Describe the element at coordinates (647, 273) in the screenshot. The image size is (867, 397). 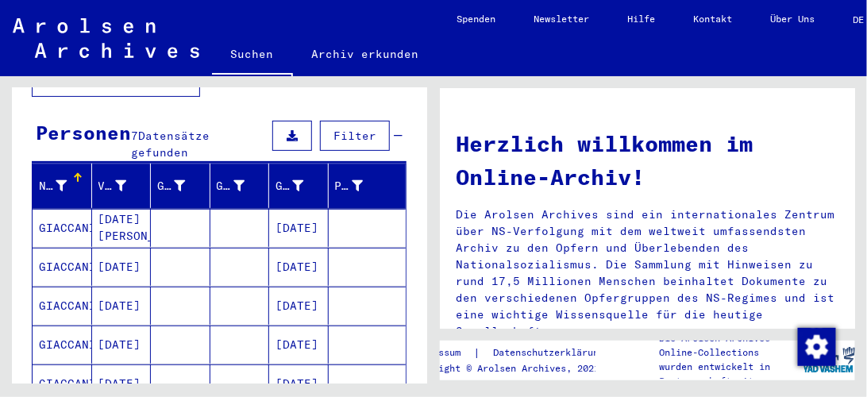
I see `p: Die Arolsen Archives sind ein internationales Zentrum über NS-Verfolgung mit dem weltweit umfasse...` at that location.